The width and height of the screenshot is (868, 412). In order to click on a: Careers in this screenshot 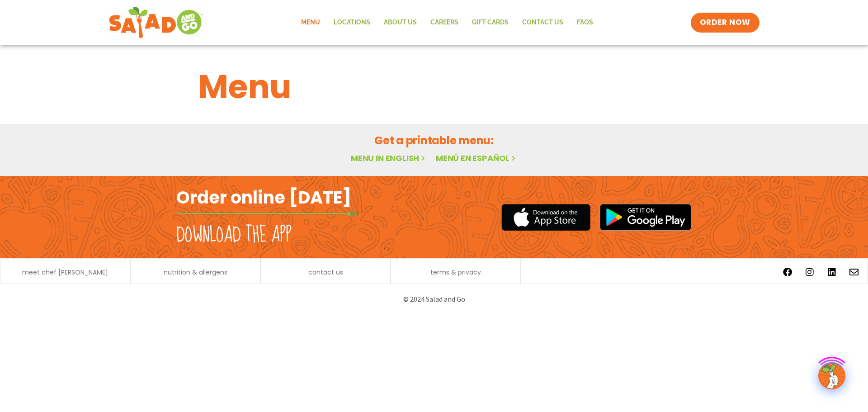, I will do `click(444, 23)`.